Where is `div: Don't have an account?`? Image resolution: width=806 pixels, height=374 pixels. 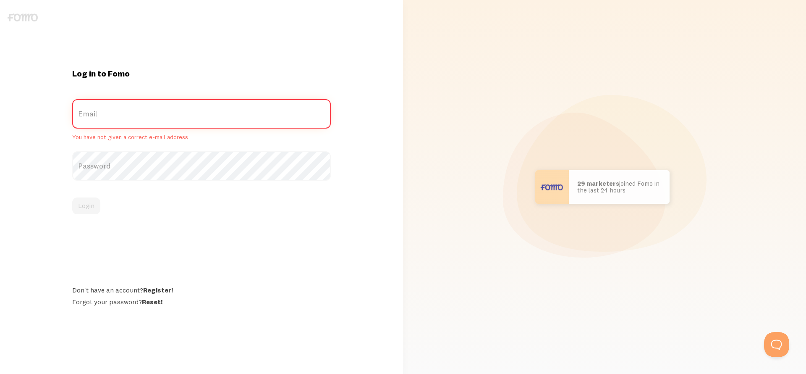 div: Don't have an account? is located at coordinates (201, 290).